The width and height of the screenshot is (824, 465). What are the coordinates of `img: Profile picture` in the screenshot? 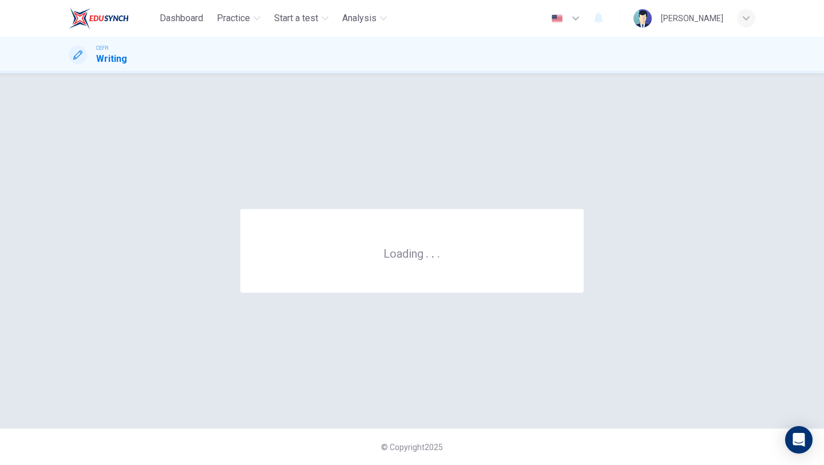 It's located at (643, 18).